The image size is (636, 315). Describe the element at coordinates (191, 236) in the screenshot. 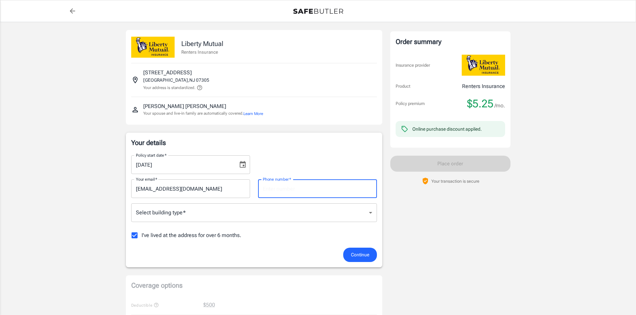

I see `span: I've lived at the address for over 6 months.` at that location.